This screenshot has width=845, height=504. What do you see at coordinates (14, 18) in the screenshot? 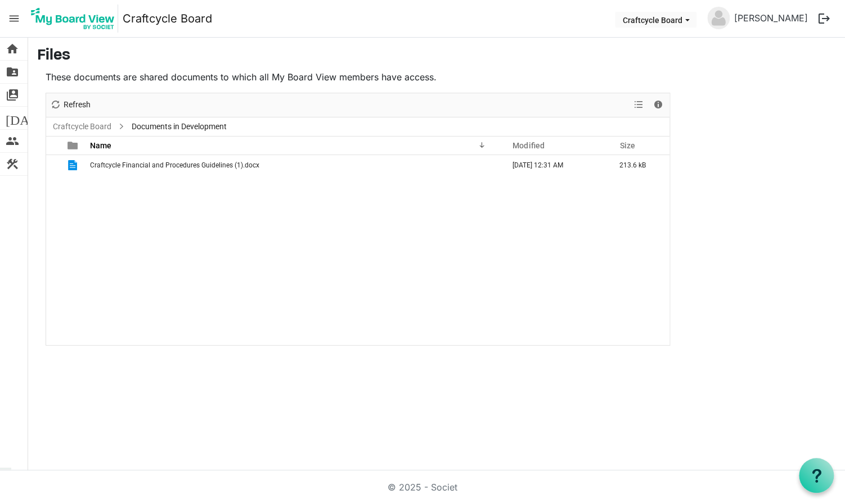
I see `span: menu` at bounding box center [14, 18].